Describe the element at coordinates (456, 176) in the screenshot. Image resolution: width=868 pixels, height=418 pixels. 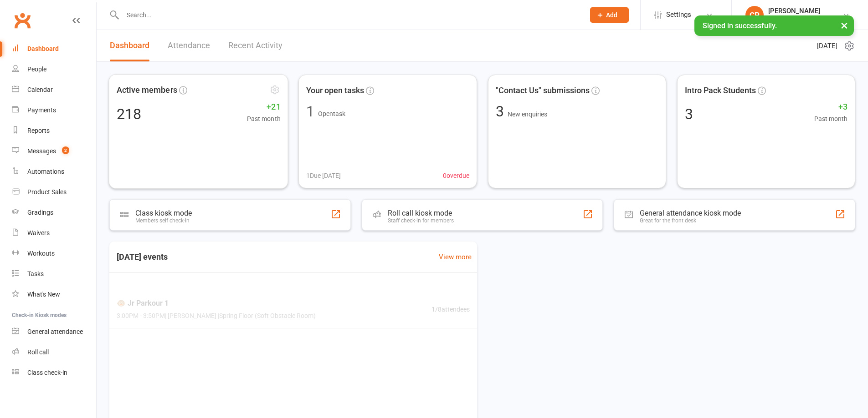
I see `span: 0 overdue` at that location.